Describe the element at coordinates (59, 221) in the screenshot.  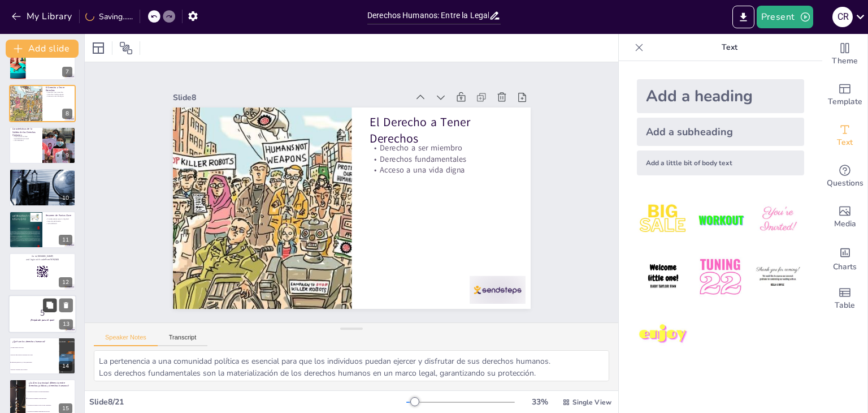
I see `p: Garantía del Estado` at that location.